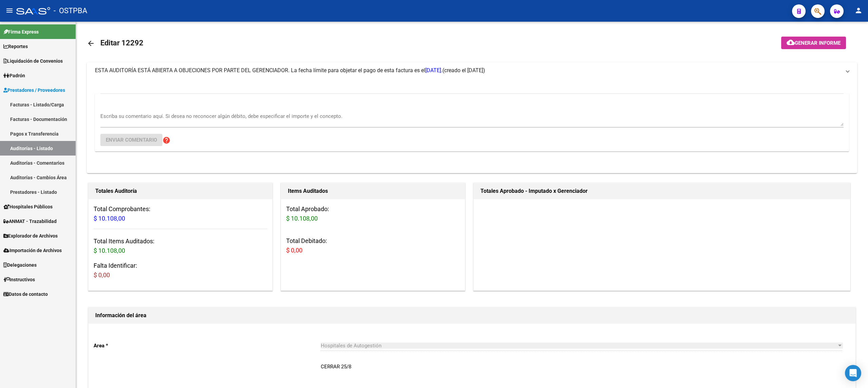 This screenshot has width=868, height=388. I want to click on h1: Totales Aprobado - Imputado x Gerenciador, so click(661, 191).